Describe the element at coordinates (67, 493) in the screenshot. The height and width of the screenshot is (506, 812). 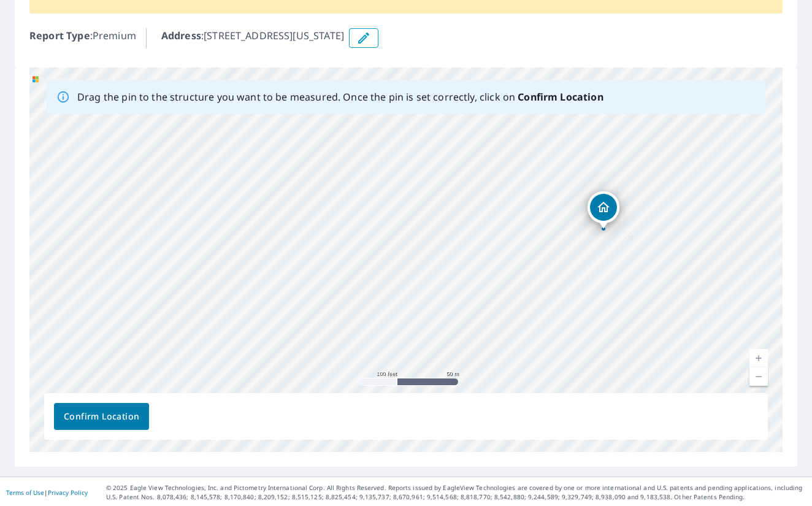
I see `a: Privacy Policy` at that location.